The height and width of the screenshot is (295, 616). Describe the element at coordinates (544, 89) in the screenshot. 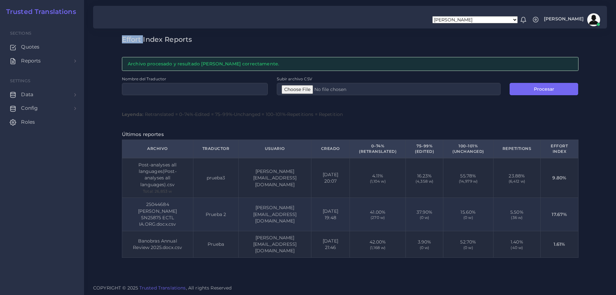

I see `button: Procesar` at that location.